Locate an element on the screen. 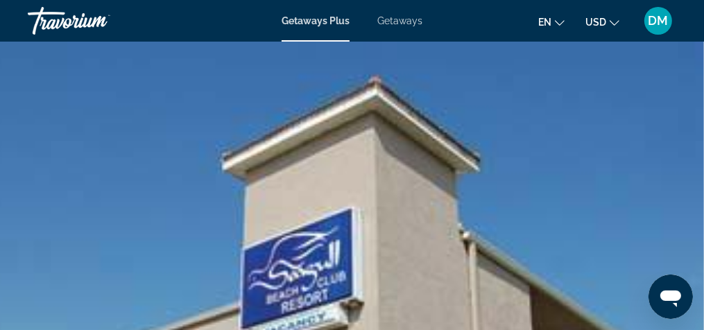 The height and width of the screenshot is (330, 704). a: Getaways is located at coordinates (399, 21).